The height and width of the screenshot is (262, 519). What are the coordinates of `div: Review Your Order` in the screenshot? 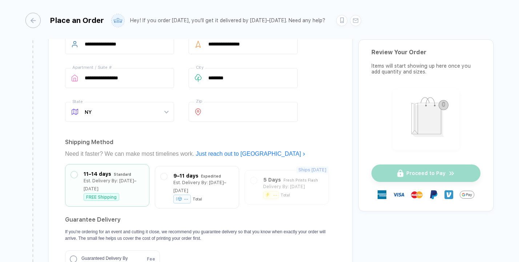 It's located at (426, 52).